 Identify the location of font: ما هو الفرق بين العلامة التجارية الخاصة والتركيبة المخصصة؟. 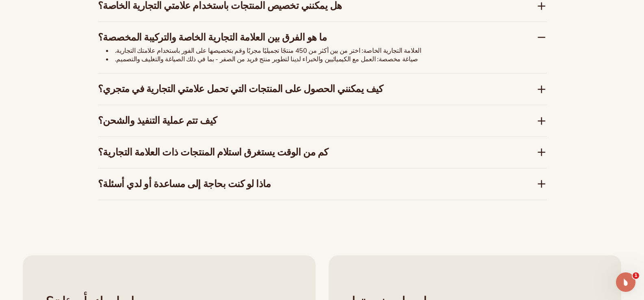
(213, 37).